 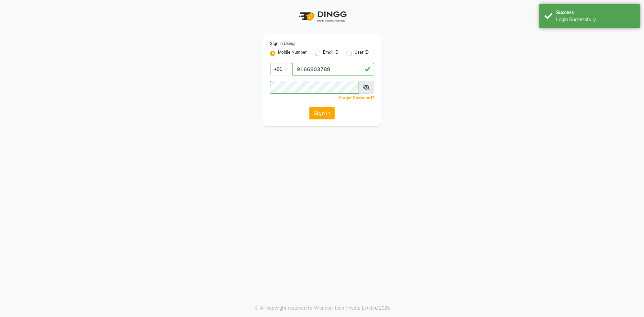 What do you see at coordinates (322, 113) in the screenshot?
I see `button: Sign In` at bounding box center [322, 113].